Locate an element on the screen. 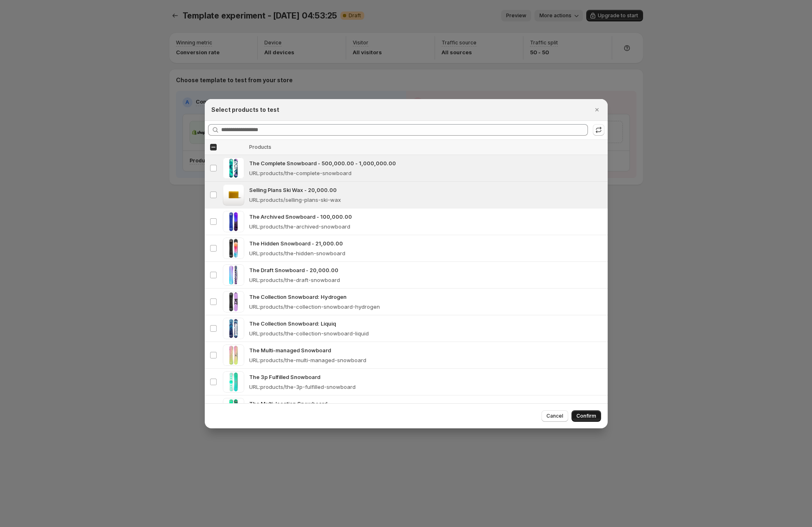  p: URL : products/the-3p-fulfilled-snowboard is located at coordinates (302, 387).